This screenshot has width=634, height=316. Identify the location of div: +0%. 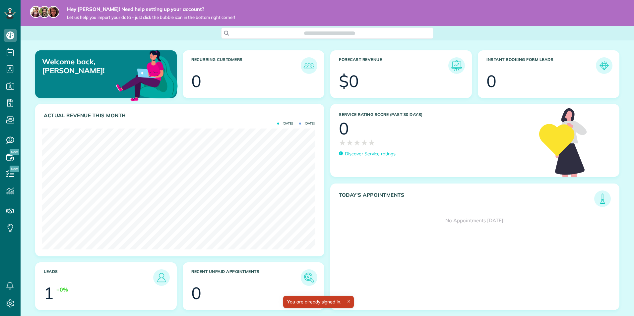
(62, 290).